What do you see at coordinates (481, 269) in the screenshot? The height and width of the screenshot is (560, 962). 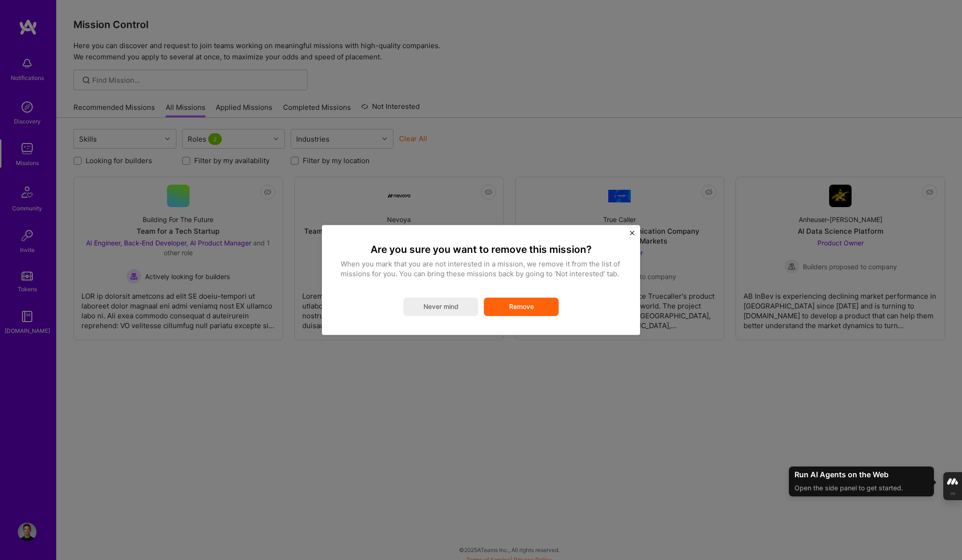 I see `p: When you mark that you are not interested in a mission, we remove it from the list of missions fo...` at bounding box center [481, 269].